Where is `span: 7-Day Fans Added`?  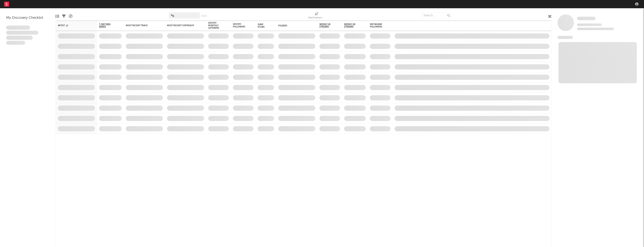 span: 7-Day Fans Added is located at coordinates (107, 26).